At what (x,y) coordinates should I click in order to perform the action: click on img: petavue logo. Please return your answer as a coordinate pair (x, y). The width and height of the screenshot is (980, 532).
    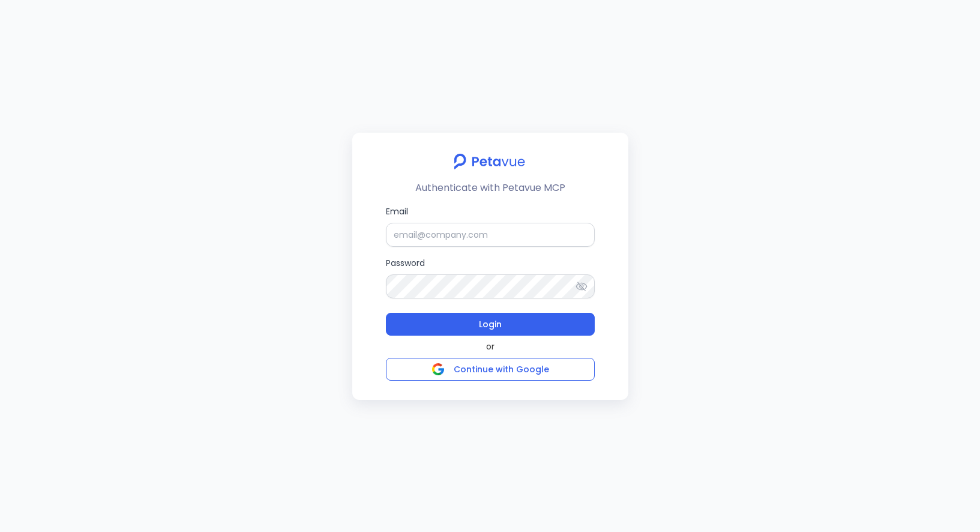
    Looking at the image, I should click on (490, 162).